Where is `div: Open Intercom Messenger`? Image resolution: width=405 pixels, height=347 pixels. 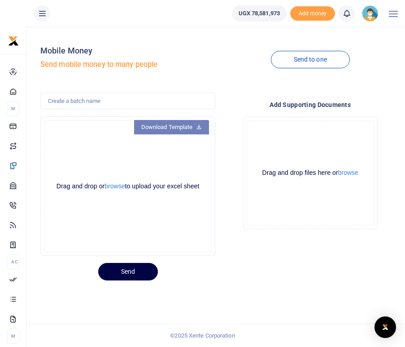 div: Open Intercom Messenger is located at coordinates (386, 327).